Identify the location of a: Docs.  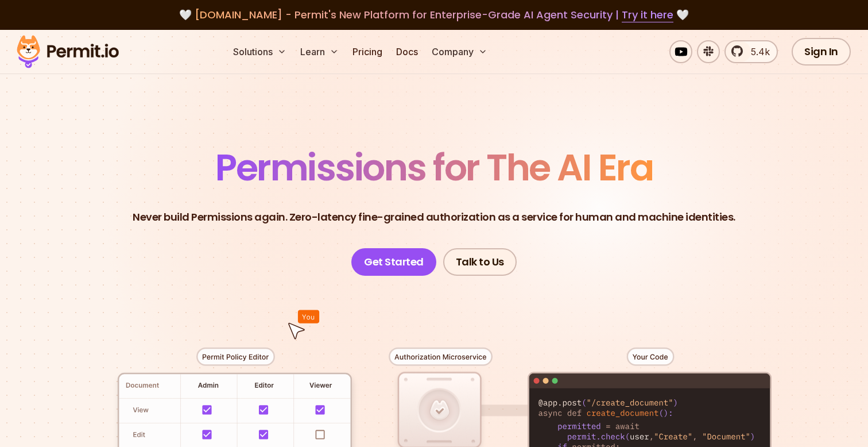
(407, 52).